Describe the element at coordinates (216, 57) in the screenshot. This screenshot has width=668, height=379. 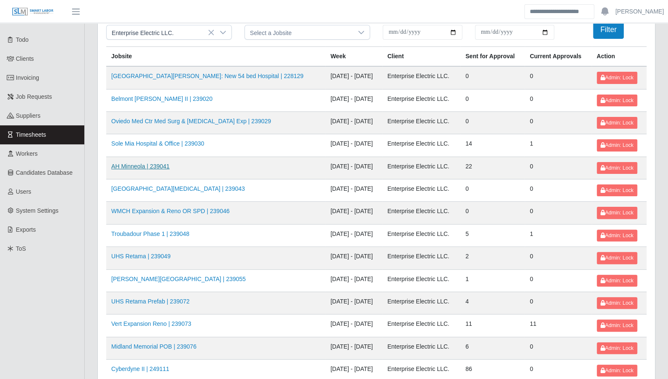
I see `th: Jobsite` at that location.